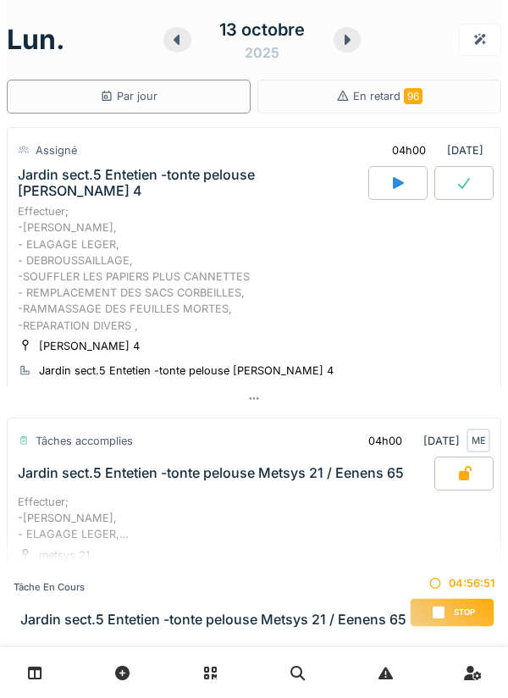 Image resolution: width=508 pixels, height=698 pixels. What do you see at coordinates (129, 96) in the screenshot?
I see `div: Par jour` at bounding box center [129, 96].